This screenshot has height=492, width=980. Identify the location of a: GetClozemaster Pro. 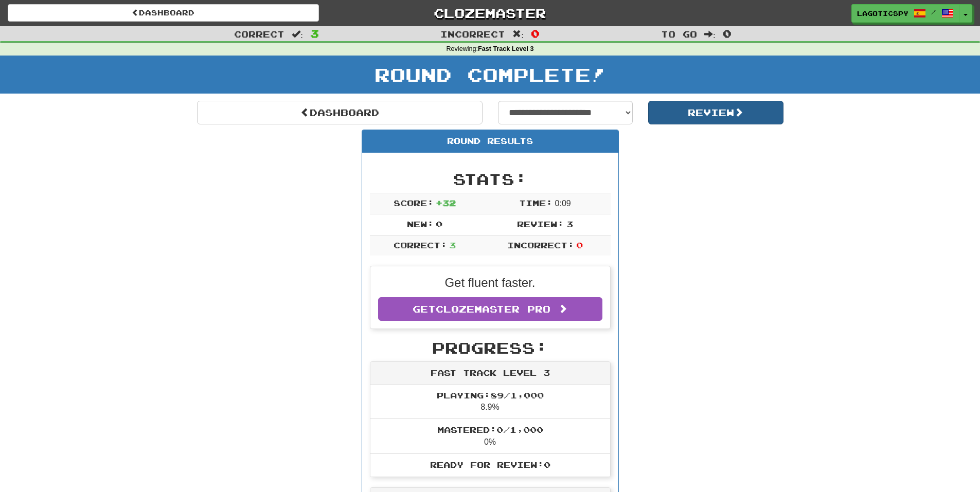
(491, 309).